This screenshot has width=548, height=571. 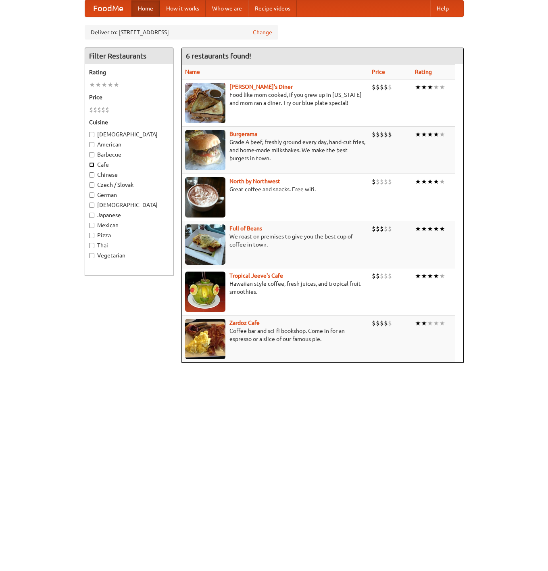 I want to click on a: Recipe videos, so click(x=273, y=8).